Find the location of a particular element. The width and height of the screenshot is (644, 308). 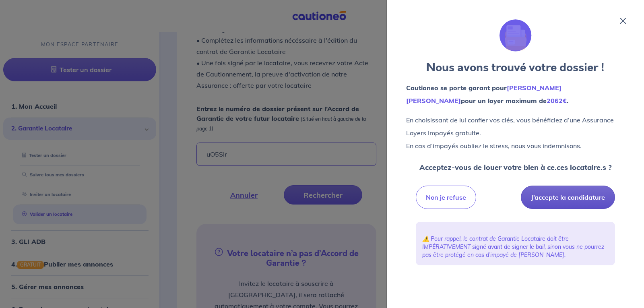

strong: Cautioneo se porte garant pour pour un loyer maximum de . is located at coordinates (487, 94).